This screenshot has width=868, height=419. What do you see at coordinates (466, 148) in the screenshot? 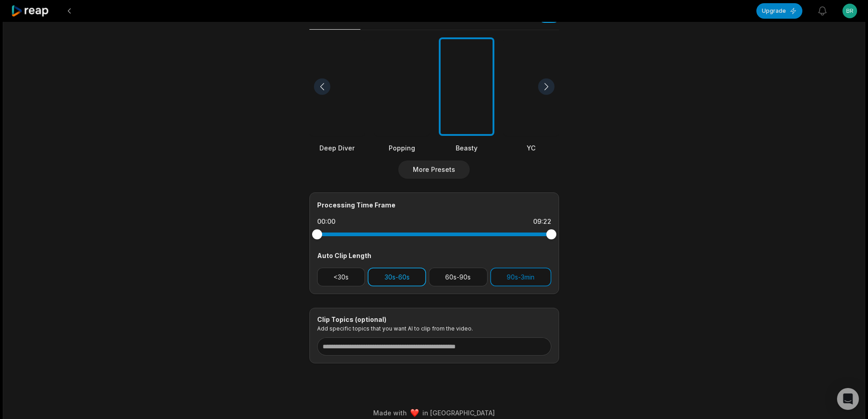
I see `div: Beasty` at bounding box center [466, 148].